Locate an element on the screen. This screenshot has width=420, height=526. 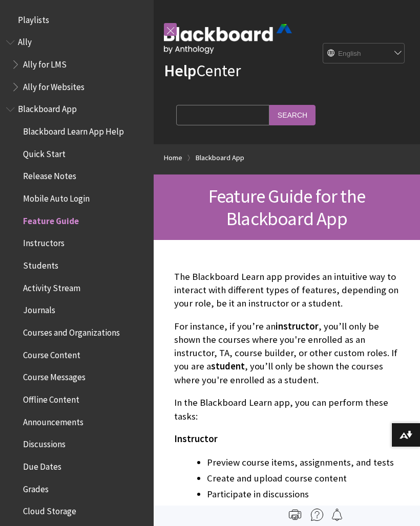
span: Grades is located at coordinates (36, 487).